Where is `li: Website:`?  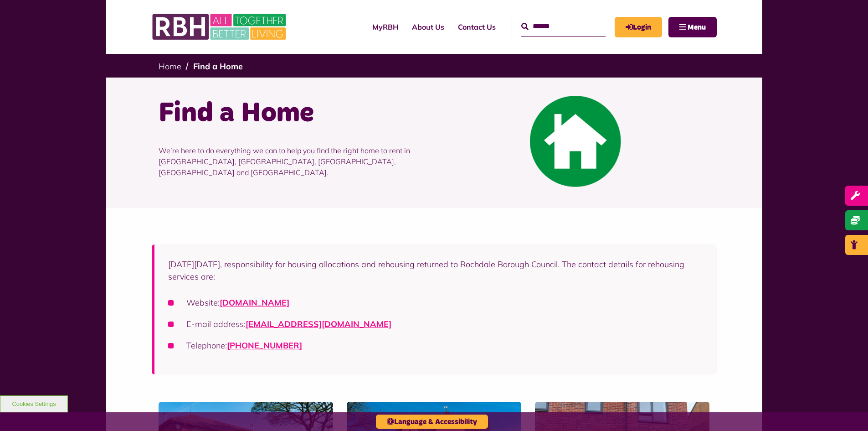
li: Website: is located at coordinates (436, 302).